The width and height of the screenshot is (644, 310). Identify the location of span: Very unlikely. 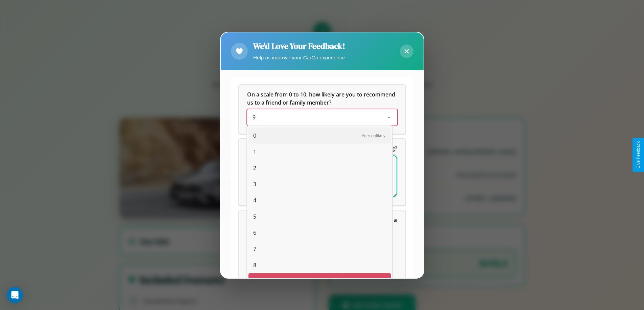
(374, 135).